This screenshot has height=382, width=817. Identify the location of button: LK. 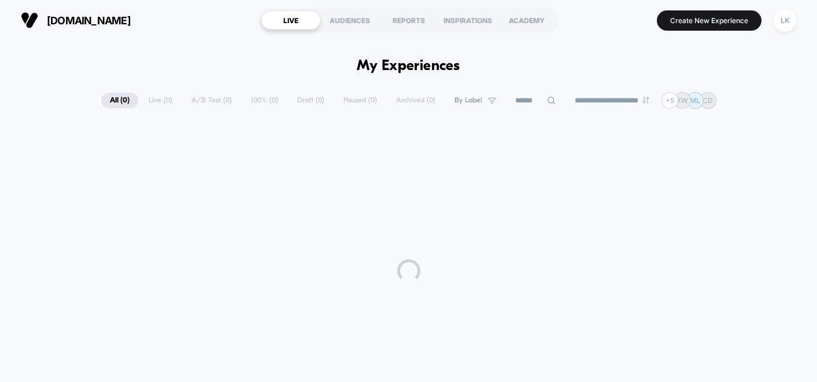
(785, 20).